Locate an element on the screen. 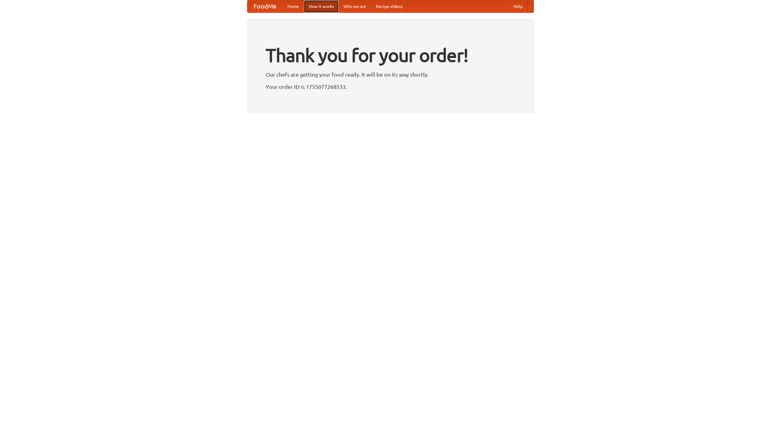 This screenshot has height=432, width=781. a: Who we are is located at coordinates (355, 6).